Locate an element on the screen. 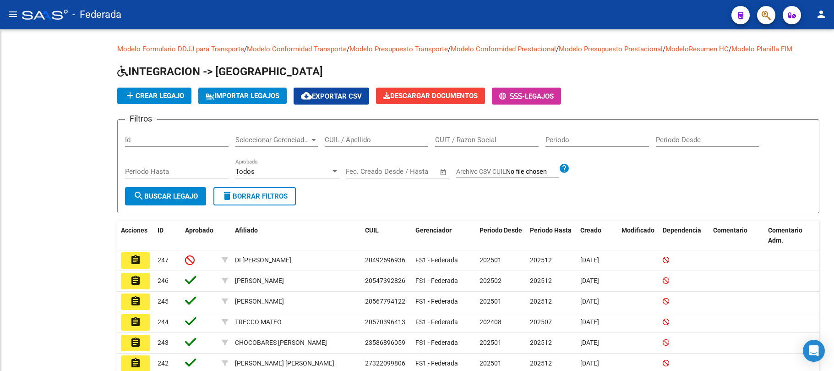 This screenshot has height=371, width=834. span: Buscar Legajo is located at coordinates (165, 196).